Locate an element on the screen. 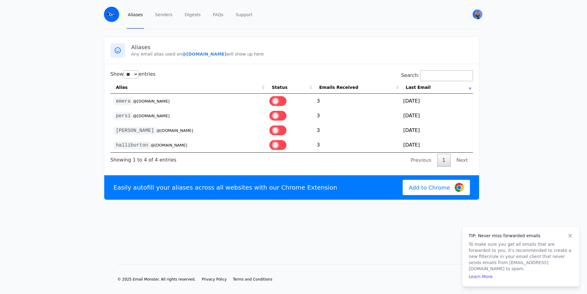  code: halliburton is located at coordinates (132, 146).